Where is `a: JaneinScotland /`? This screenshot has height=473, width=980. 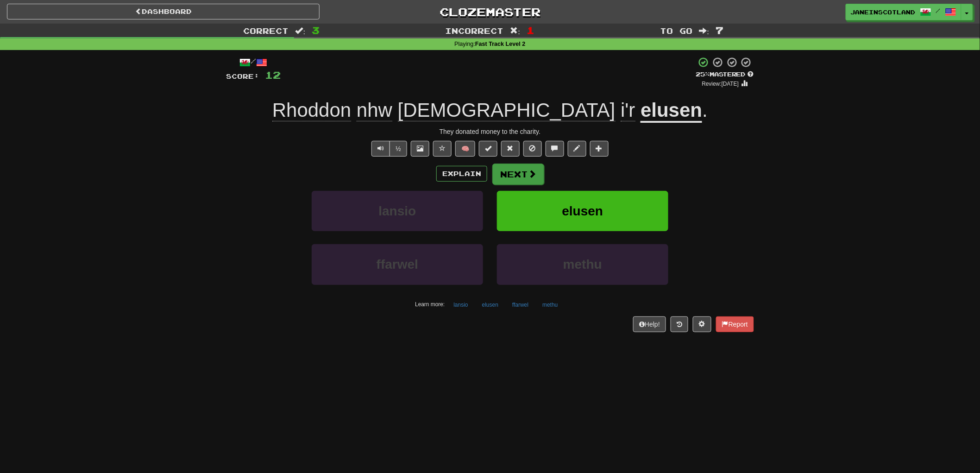 a: JaneinScotland / is located at coordinates (904, 12).